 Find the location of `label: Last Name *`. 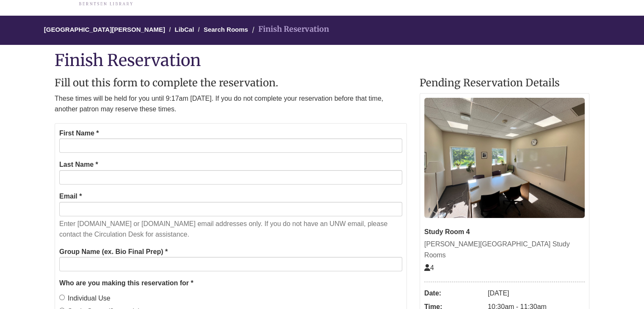

label: Last Name * is located at coordinates (79, 165).